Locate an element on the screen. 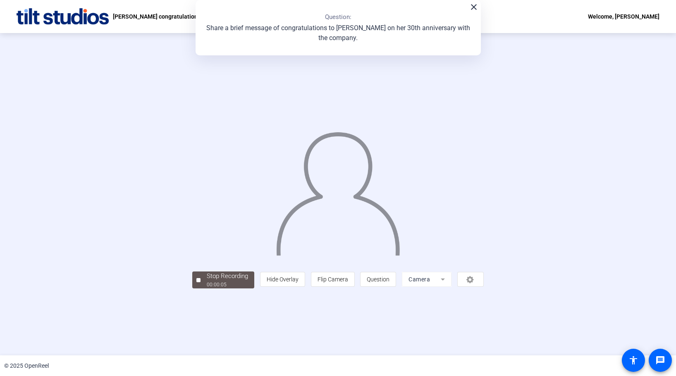  span: Flip Camera is located at coordinates (333, 279).